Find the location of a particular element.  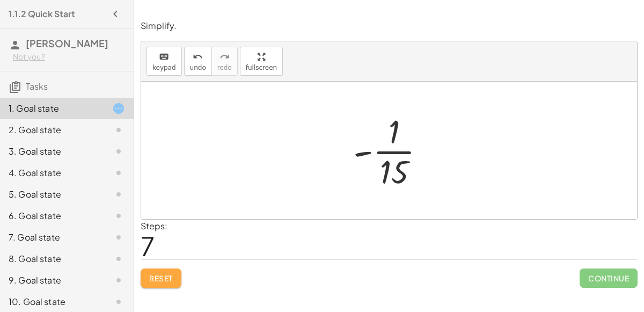

span: undo is located at coordinates (198, 67).